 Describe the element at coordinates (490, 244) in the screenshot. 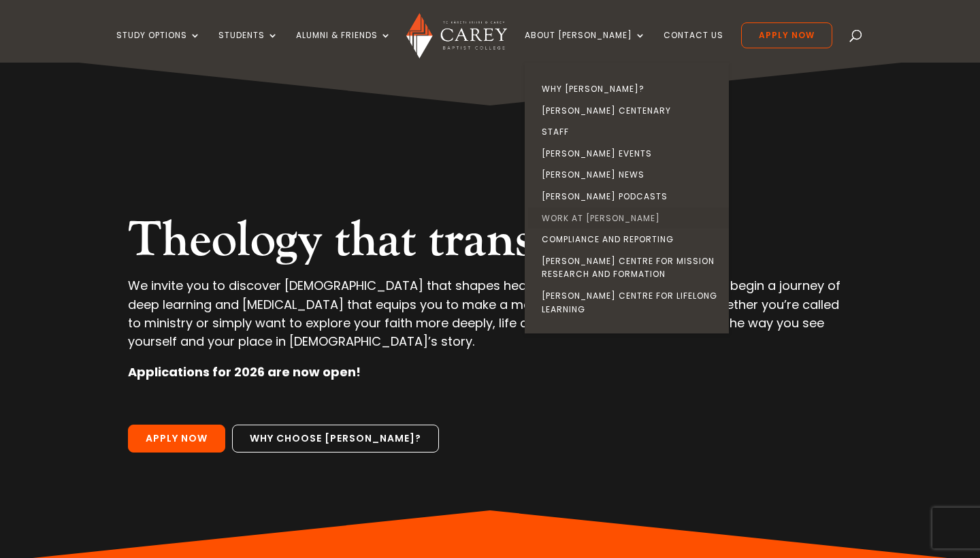

I see `h2: Theology that transforms` at that location.